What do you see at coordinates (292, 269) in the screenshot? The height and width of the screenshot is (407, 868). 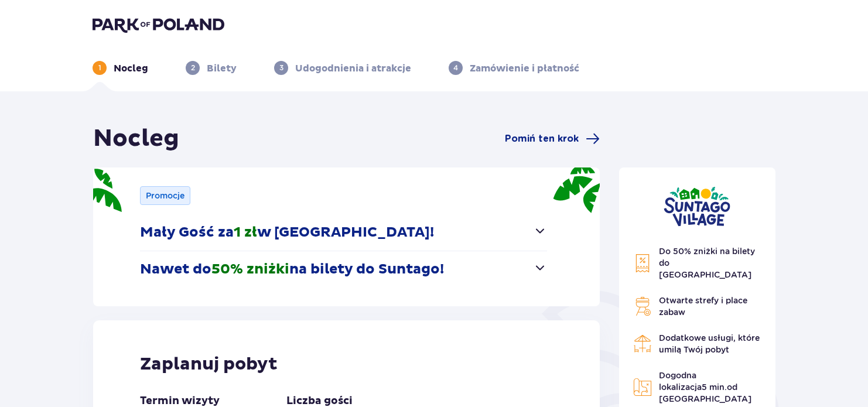 I see `p: Nawet do na bilety do Suntago!` at bounding box center [292, 269].